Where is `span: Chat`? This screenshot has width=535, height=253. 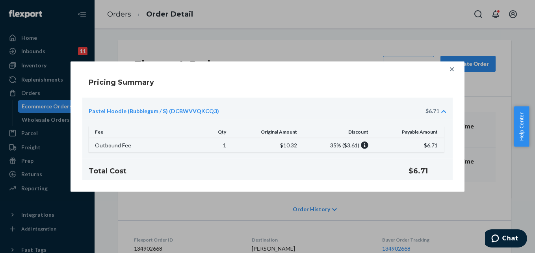 span: Chat is located at coordinates (25, 9).